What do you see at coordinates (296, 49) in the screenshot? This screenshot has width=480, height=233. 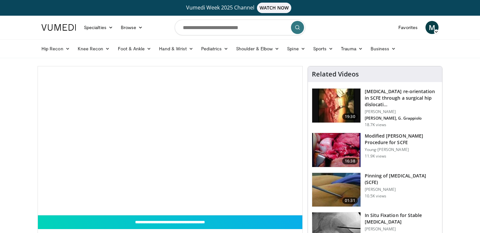 I see `a: Spine` at bounding box center [296, 49].